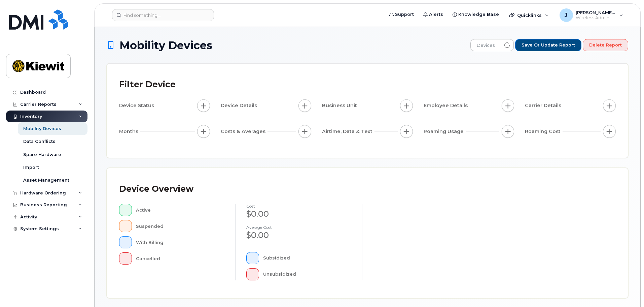  Describe the element at coordinates (147, 84) in the screenshot. I see `div: Filter Device` at that location.